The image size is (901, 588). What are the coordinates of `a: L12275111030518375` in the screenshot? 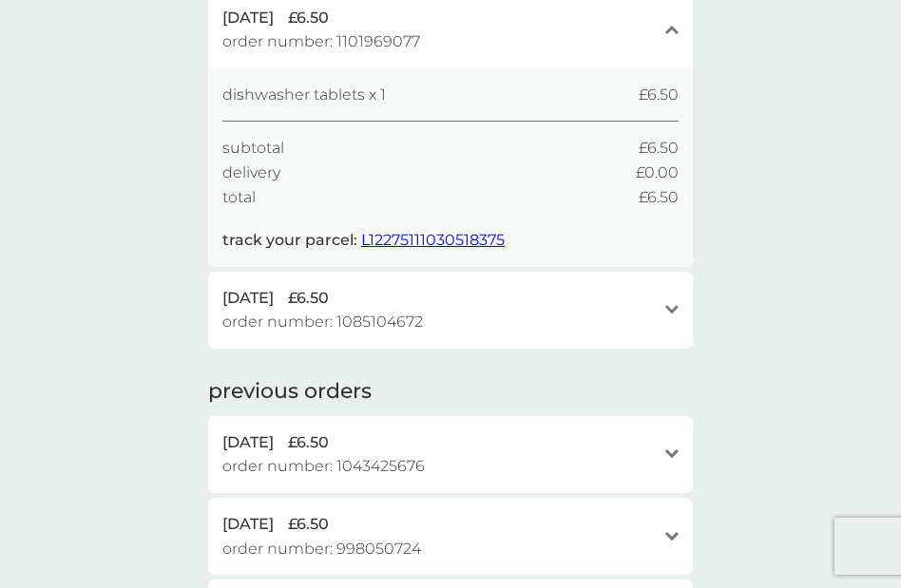 It's located at (433, 239).